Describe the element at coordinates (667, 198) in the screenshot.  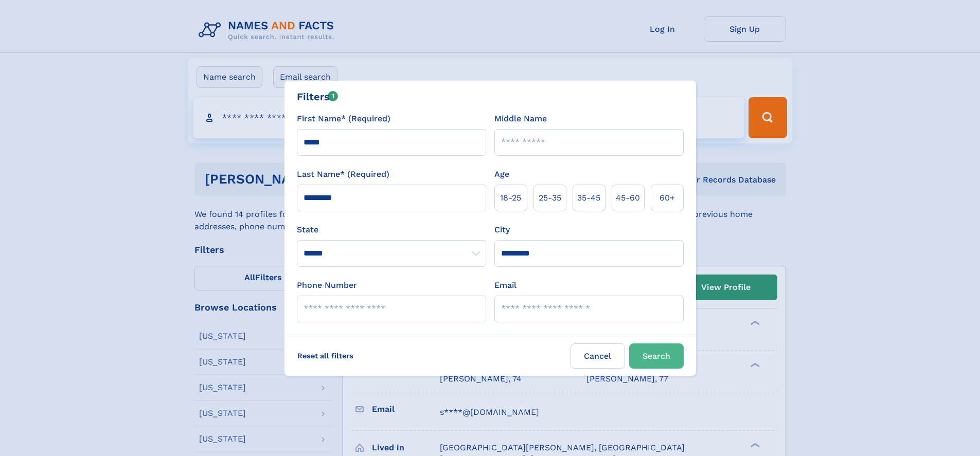
I see `span: 60+` at that location.